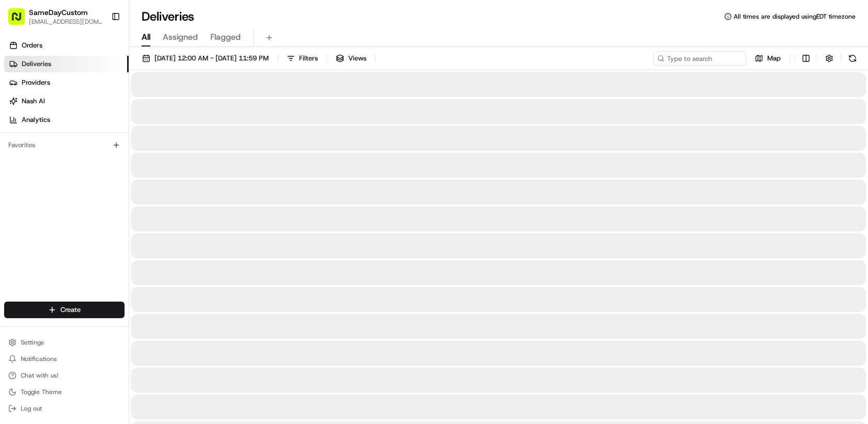 The width and height of the screenshot is (868, 424). Describe the element at coordinates (64, 146) in the screenshot. I see `div: Favorites` at that location.